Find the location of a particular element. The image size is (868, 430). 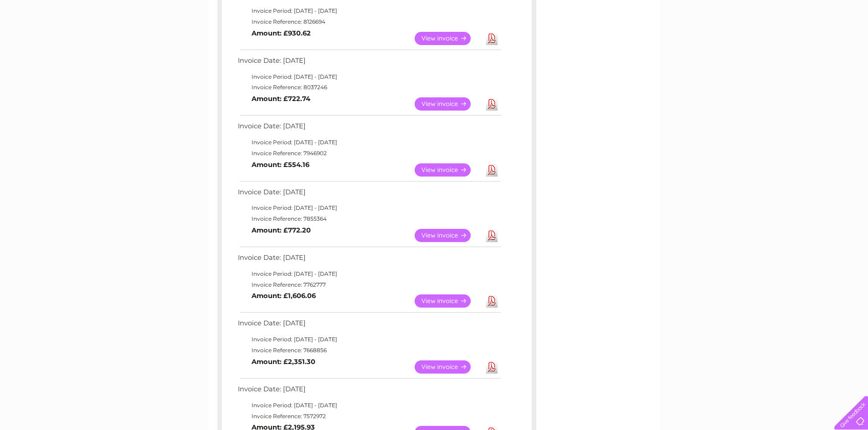

td: Invoice Reference: 7572972 is located at coordinates (369, 416).